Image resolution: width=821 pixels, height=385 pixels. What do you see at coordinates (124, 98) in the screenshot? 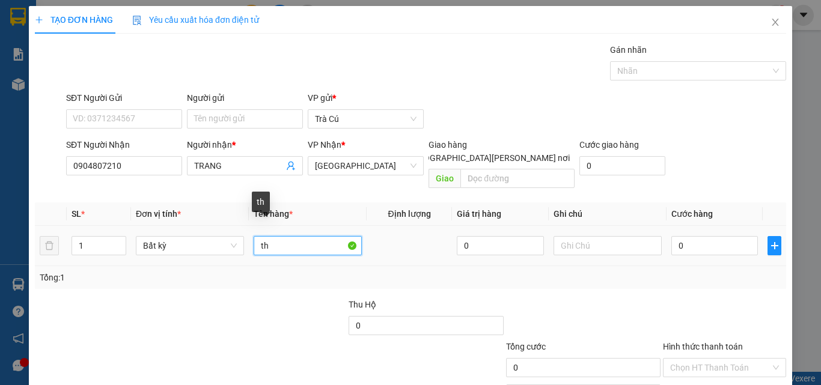
I see `div: SĐT Người Gửi` at bounding box center [124, 98].